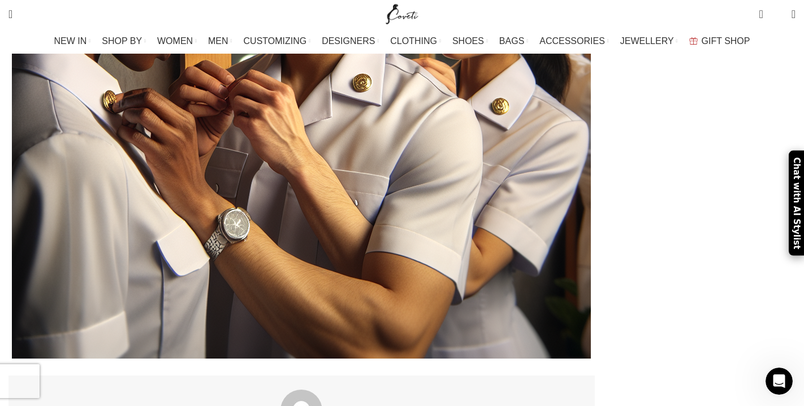 This screenshot has height=406, width=804. What do you see at coordinates (72, 41) in the screenshot?
I see `a: NEW IN` at bounding box center [72, 41].